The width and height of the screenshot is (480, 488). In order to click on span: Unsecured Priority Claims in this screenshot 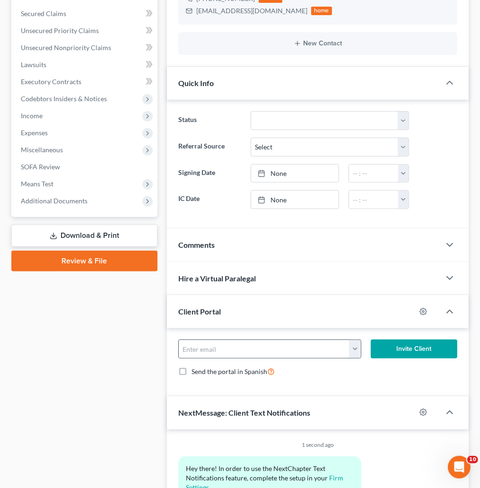, I will do `click(60, 30)`.